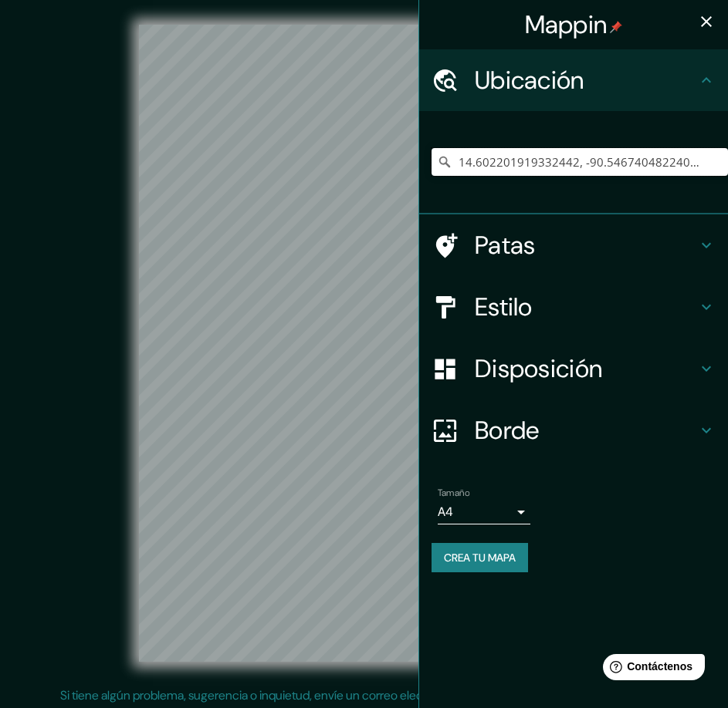 The width and height of the screenshot is (728, 708). What do you see at coordinates (505, 246) in the screenshot?
I see `font: Patas` at bounding box center [505, 246].